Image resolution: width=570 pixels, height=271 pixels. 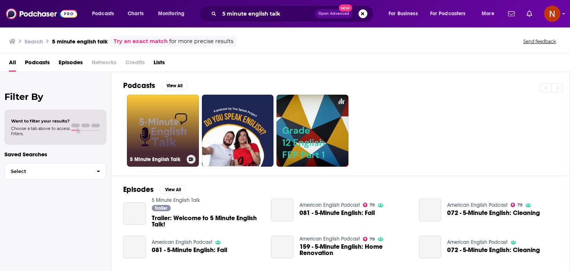 I want to click on div: Search podcasts, credits, & more..., so click(x=293, y=14).